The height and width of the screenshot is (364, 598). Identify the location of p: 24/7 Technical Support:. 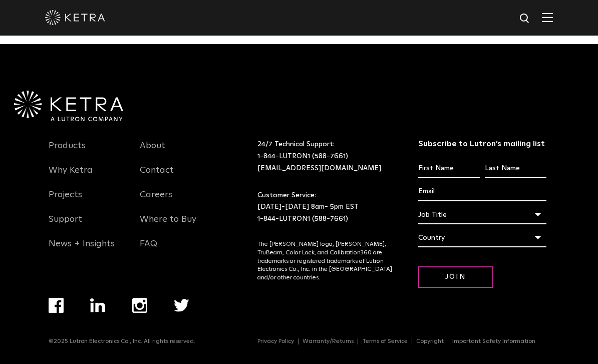
(325, 156).